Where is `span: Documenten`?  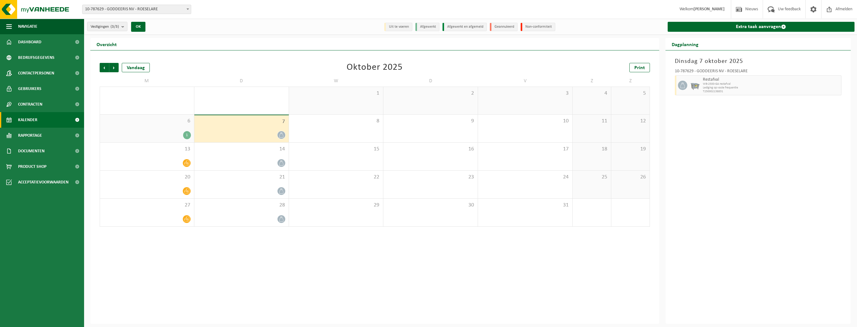 span: Documenten is located at coordinates (31, 151).